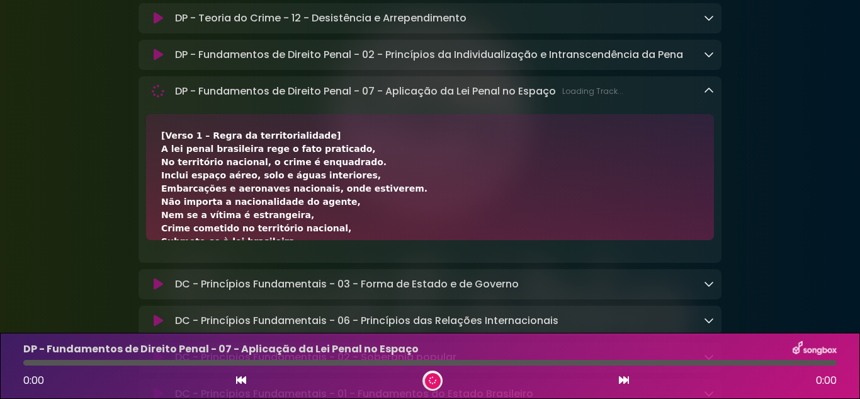 The height and width of the screenshot is (399, 860). What do you see at coordinates (815, 349) in the screenshot?
I see `img: songbox-logo-white.png` at bounding box center [815, 349].